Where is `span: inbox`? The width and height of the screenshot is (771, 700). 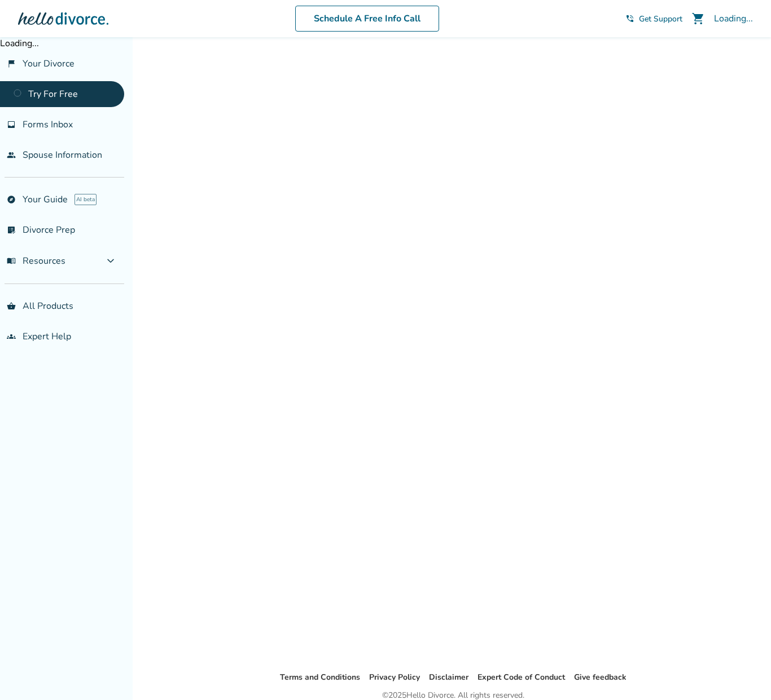 span: inbox is located at coordinates (11, 125).